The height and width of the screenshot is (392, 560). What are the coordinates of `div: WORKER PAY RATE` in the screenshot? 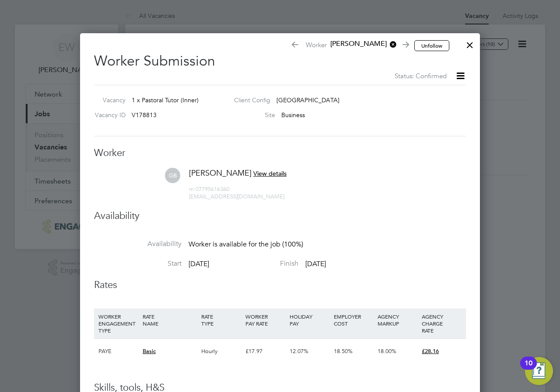 It's located at (265, 320).